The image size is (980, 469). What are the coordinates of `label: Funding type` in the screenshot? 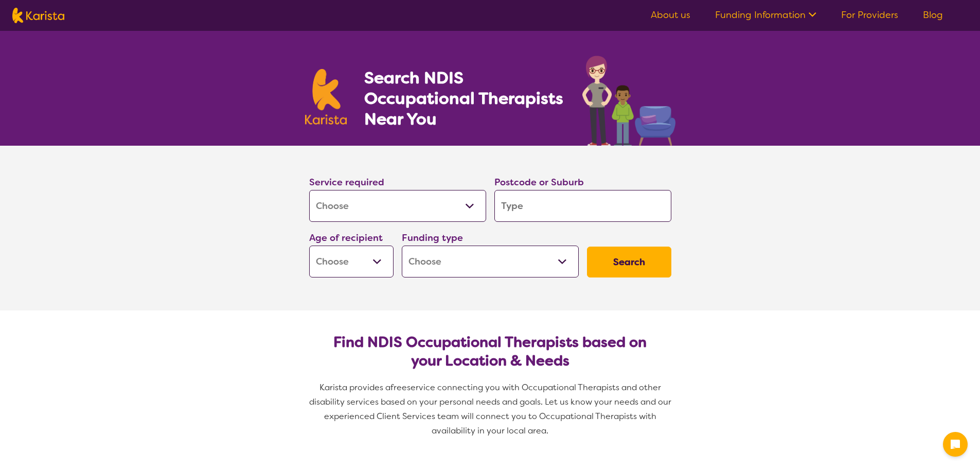 It's located at (432, 238).